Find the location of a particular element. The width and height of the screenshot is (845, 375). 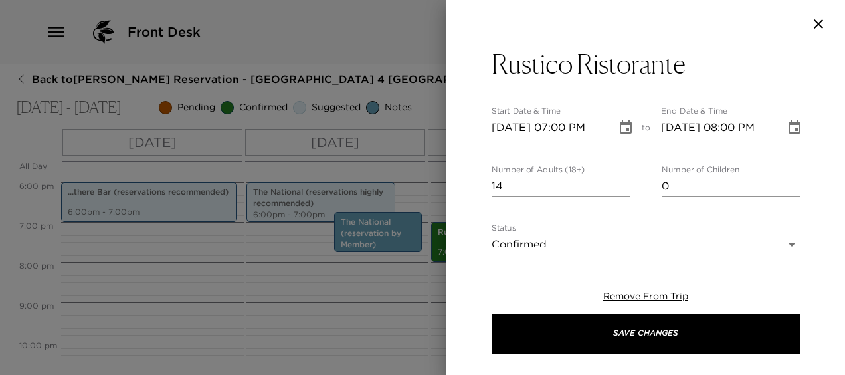

label: Number of Children is located at coordinates (700, 169).